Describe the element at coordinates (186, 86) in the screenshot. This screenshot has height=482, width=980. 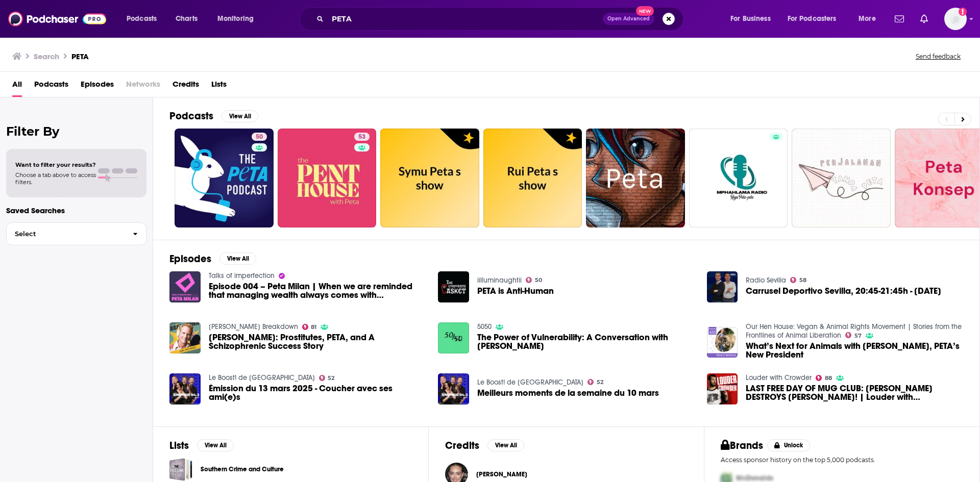
I see `a: Credits` at that location.